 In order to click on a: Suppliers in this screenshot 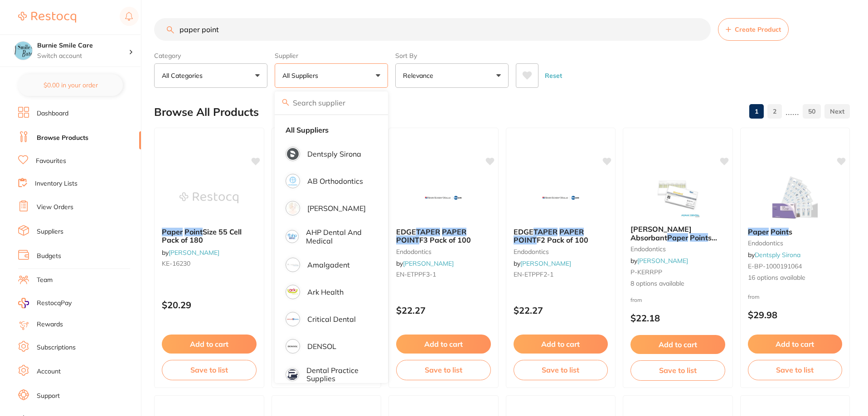, I will do `click(50, 232)`.